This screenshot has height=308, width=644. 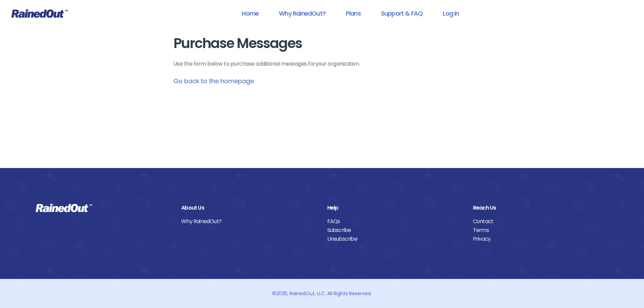 What do you see at coordinates (322, 44) in the screenshot?
I see `h1: Purchase Messages` at bounding box center [322, 44].